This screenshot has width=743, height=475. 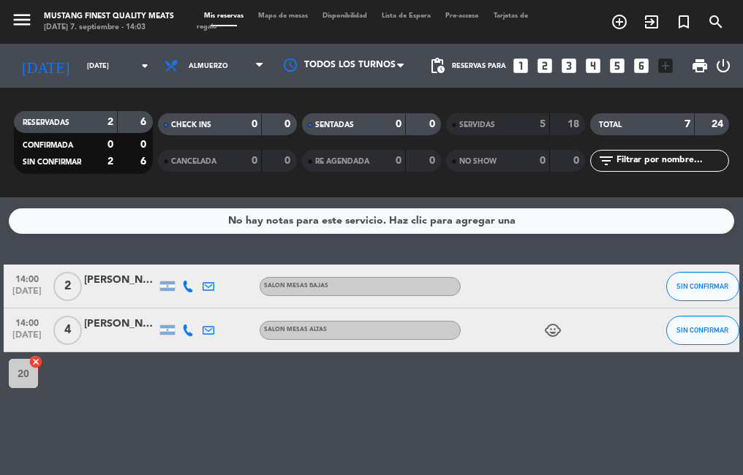 What do you see at coordinates (641, 66) in the screenshot?
I see `i: looks_6` at bounding box center [641, 66].